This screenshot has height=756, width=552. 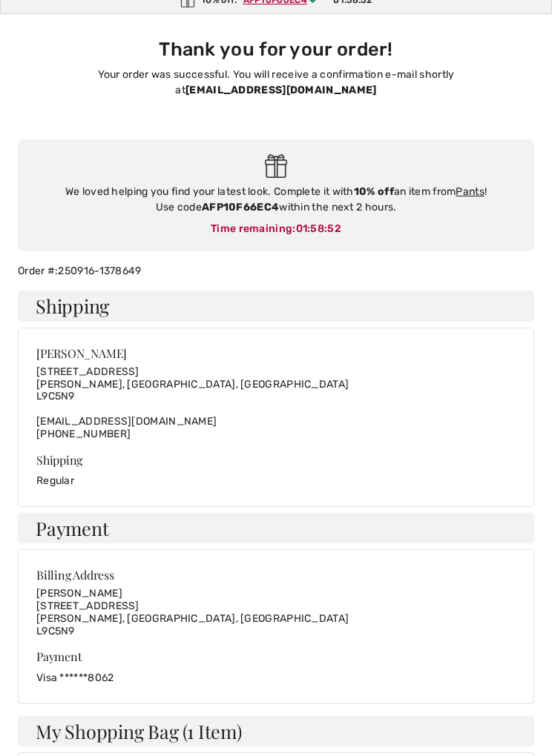 What do you see at coordinates (192, 575) in the screenshot?
I see `div: Billing Address` at bounding box center [192, 575].